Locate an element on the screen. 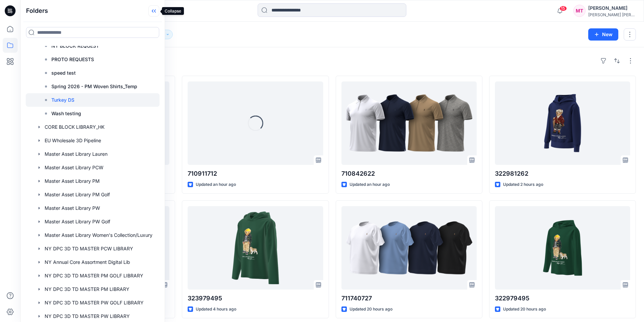 The image size is (644, 322). p: 710911712 is located at coordinates (255, 174).